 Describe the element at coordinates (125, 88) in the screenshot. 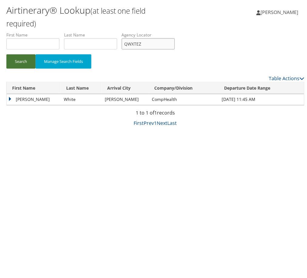

I see `th: Arrival City: activate to sort column ascending` at that location.